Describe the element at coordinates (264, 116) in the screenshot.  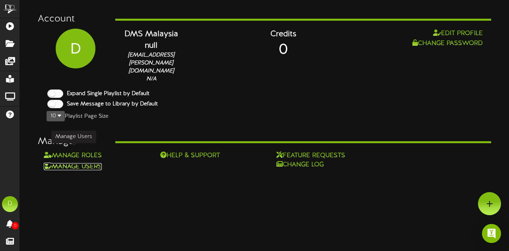
I see `div: Playlist Page Size` at that location.